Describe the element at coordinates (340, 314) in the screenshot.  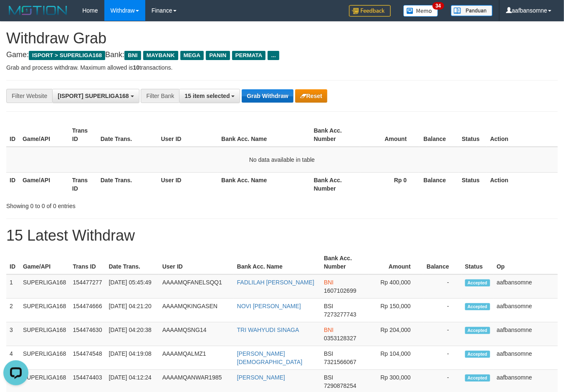
I see `span: Copy 7273277743 to clipboard` at that location.